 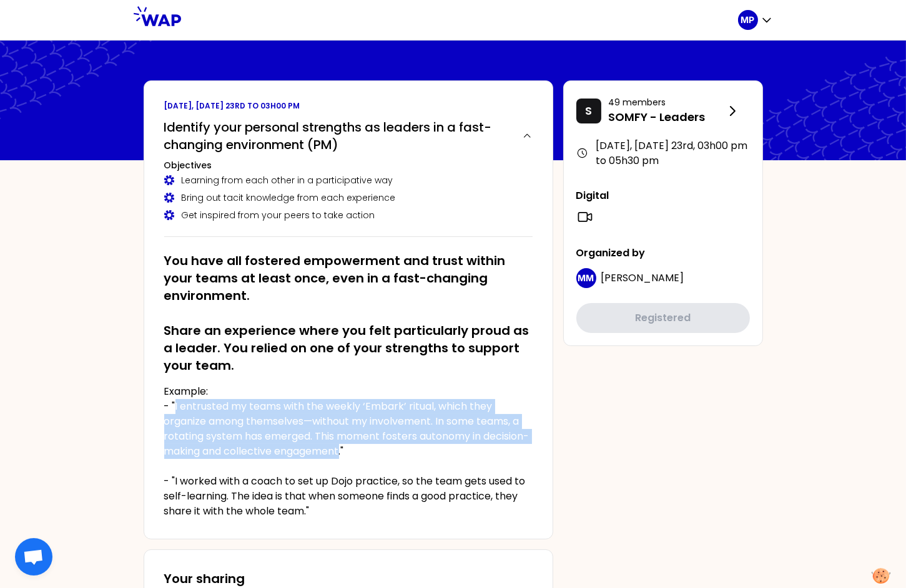 What do you see at coordinates (348, 579) in the screenshot?
I see `h3: Your sharing` at bounding box center [348, 579].